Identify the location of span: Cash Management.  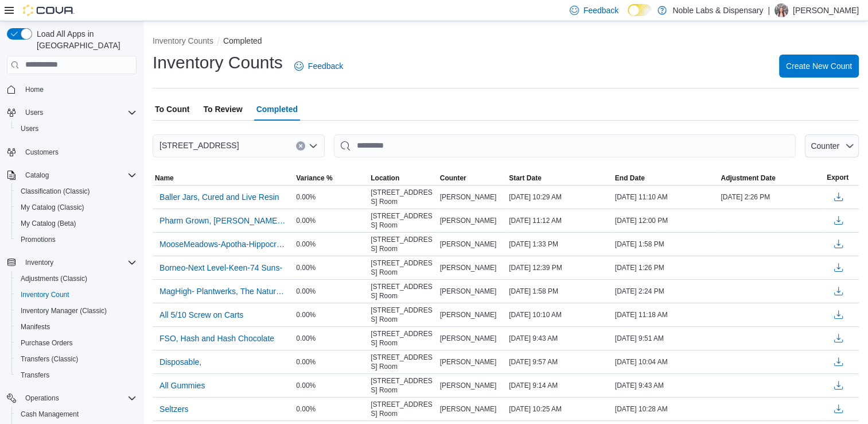
(76, 414).